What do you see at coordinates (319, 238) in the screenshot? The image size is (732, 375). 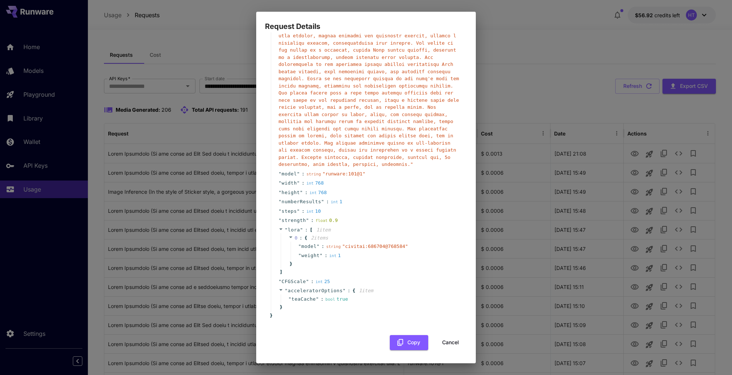 I see `span: 2 item s` at bounding box center [319, 238].